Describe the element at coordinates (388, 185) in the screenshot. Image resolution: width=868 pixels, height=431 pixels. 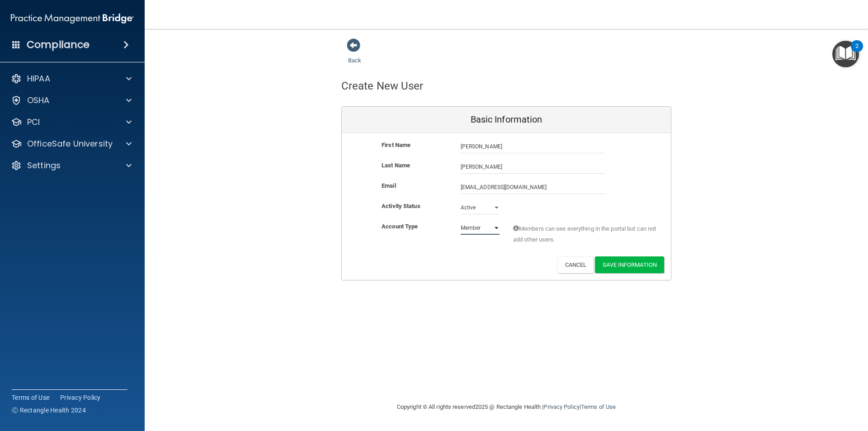
I see `b: Email` at that location.